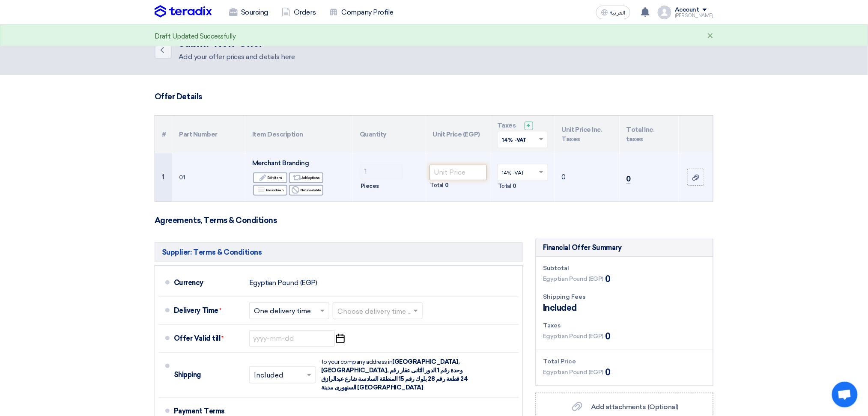 The image size is (868, 416). Describe the element at coordinates (434, 96) in the screenshot. I see `h3: Offer Details` at that location.